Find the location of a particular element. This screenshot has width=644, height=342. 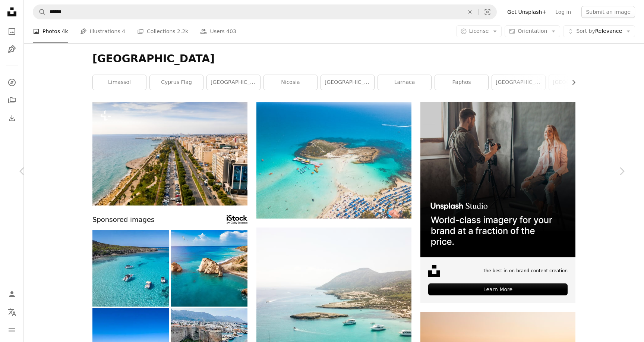

img: aerial photography of seashore is located at coordinates (334, 161).